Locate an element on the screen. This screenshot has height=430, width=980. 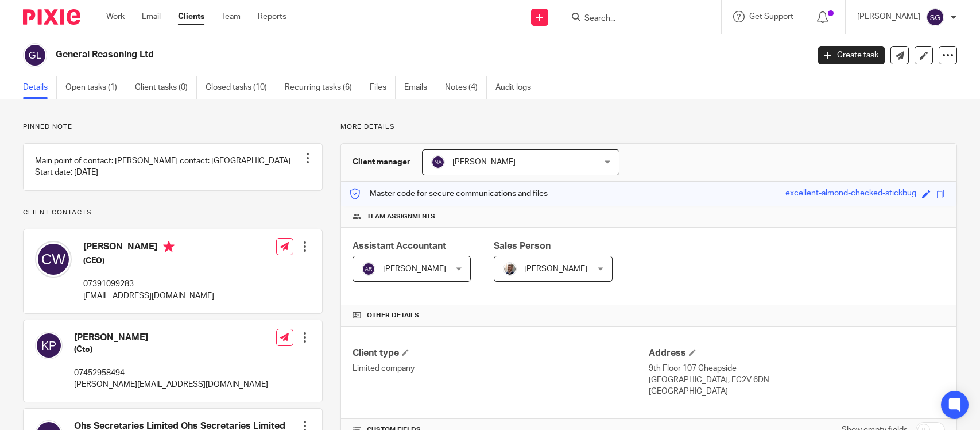
h4: Address is located at coordinates (797, 353).